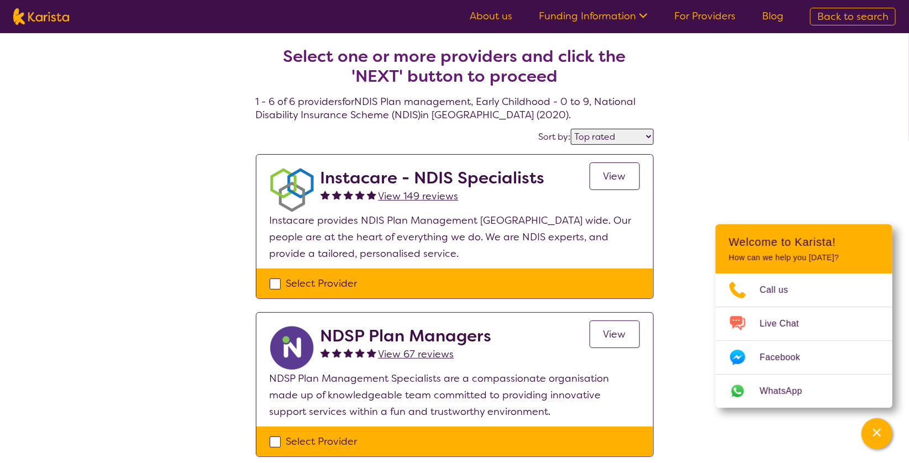 The width and height of the screenshot is (909, 463). Describe the element at coordinates (877, 434) in the screenshot. I see `button: Channel Menu` at that location.